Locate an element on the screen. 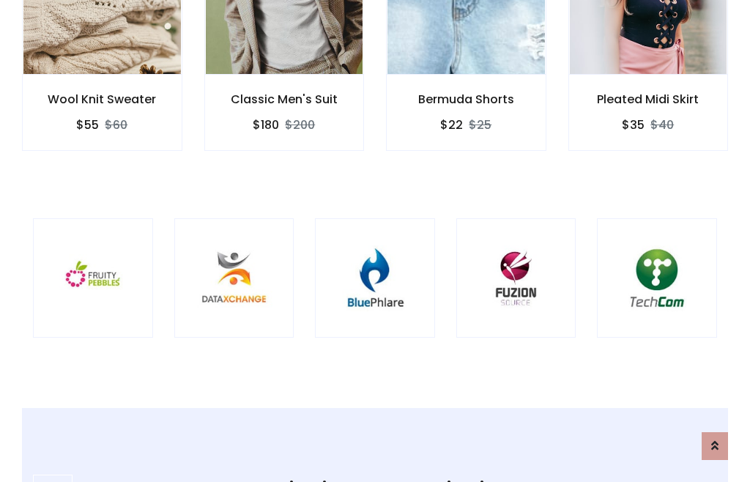  h6: $55 is located at coordinates (87, 125).